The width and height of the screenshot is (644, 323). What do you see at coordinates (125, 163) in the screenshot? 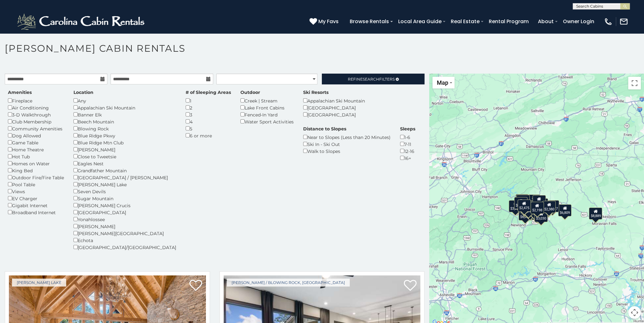
I see `div: Eagles Nest` at bounding box center [125, 163].